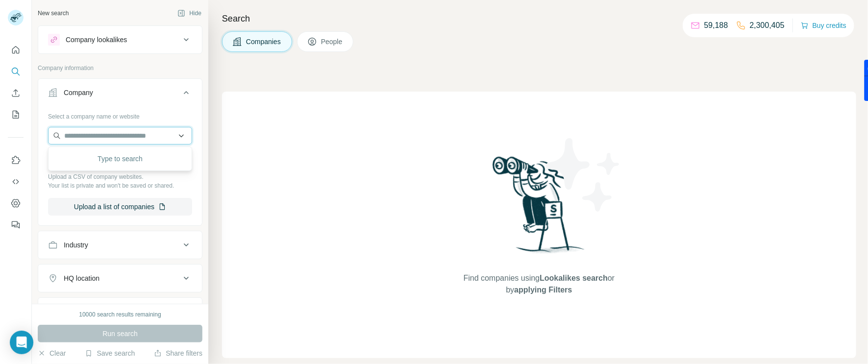 The width and height of the screenshot is (868, 364). I want to click on span: Find companies using or by, so click(539, 285).